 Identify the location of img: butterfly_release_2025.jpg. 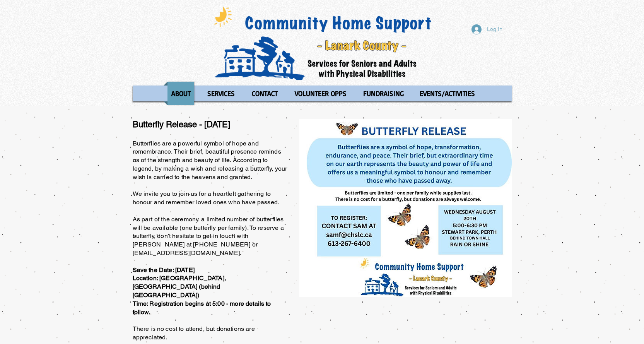
(406, 208).